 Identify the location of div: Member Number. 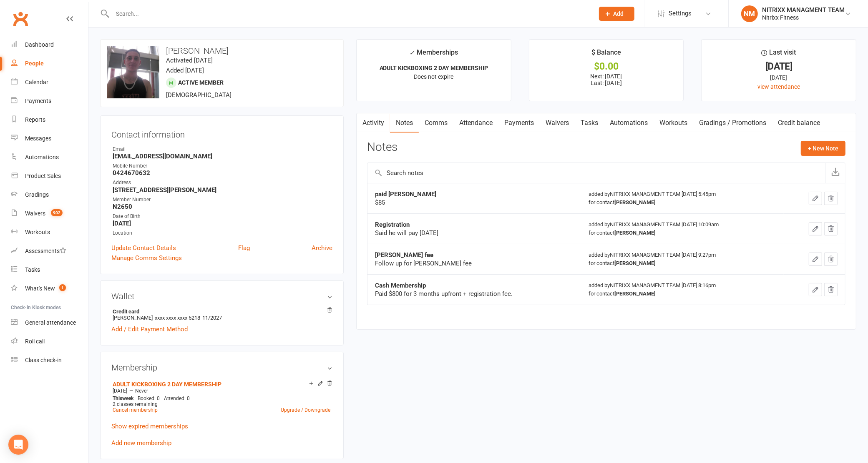
(223, 199).